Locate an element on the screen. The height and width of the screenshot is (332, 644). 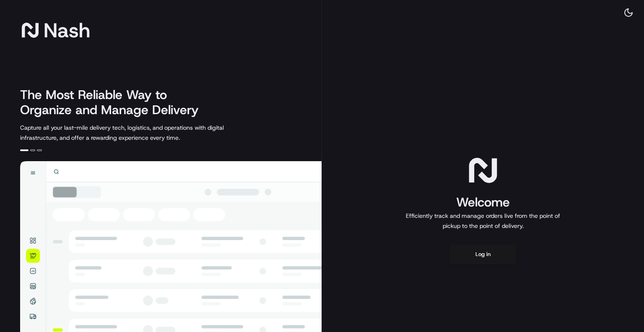
span: Nash is located at coordinates (67, 30).